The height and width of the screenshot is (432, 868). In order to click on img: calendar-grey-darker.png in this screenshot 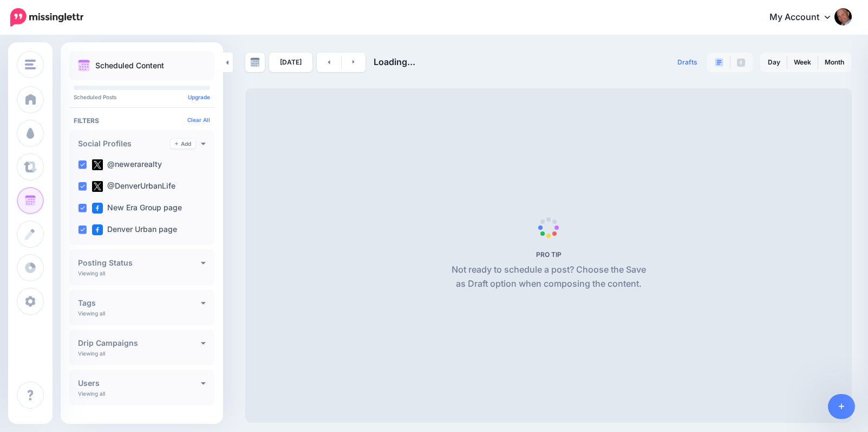, I will do `click(255, 62)`.